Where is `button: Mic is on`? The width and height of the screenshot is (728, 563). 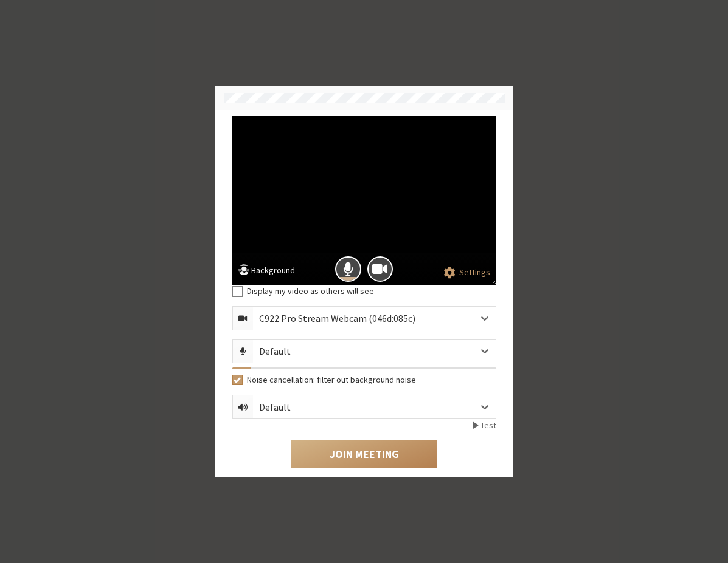
button: Mic is on is located at coordinates (348, 269).